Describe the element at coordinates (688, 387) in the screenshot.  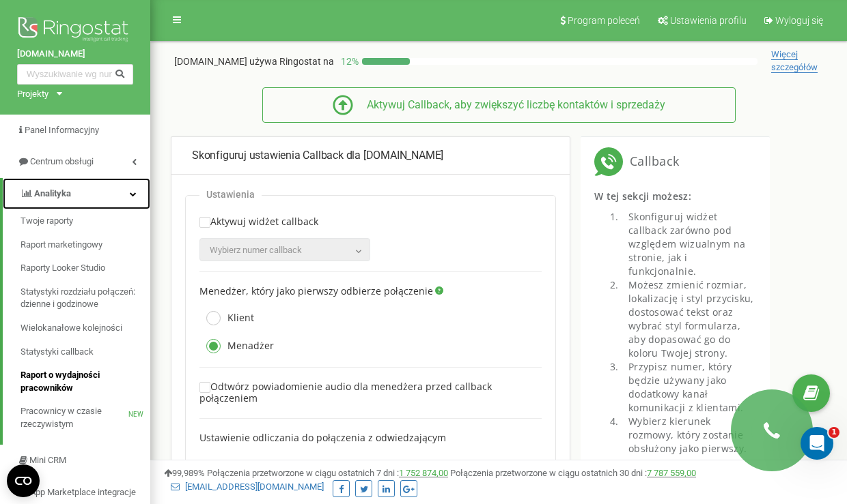
I see `li: Przypisz numer, który będzie używany jako dodatkowy kanał komunikacji z klientami.` at that location.